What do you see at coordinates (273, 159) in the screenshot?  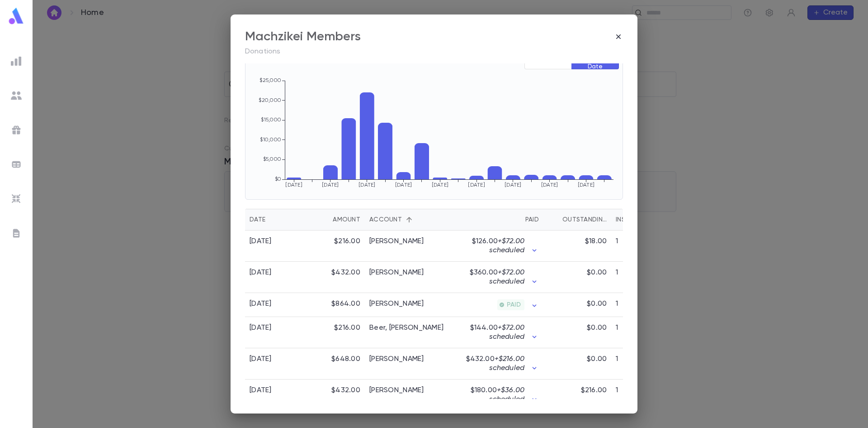 I see `tspan: $5,000` at bounding box center [273, 159].